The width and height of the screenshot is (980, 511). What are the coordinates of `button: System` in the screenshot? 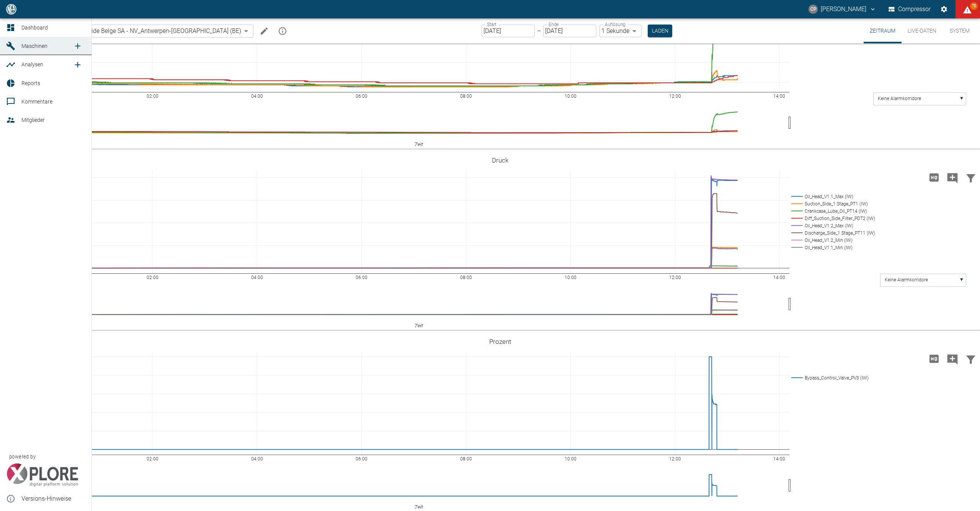 It's located at (960, 30).